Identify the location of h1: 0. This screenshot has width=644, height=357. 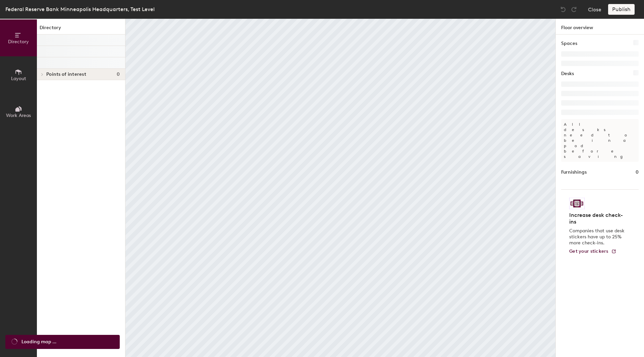
(637, 172).